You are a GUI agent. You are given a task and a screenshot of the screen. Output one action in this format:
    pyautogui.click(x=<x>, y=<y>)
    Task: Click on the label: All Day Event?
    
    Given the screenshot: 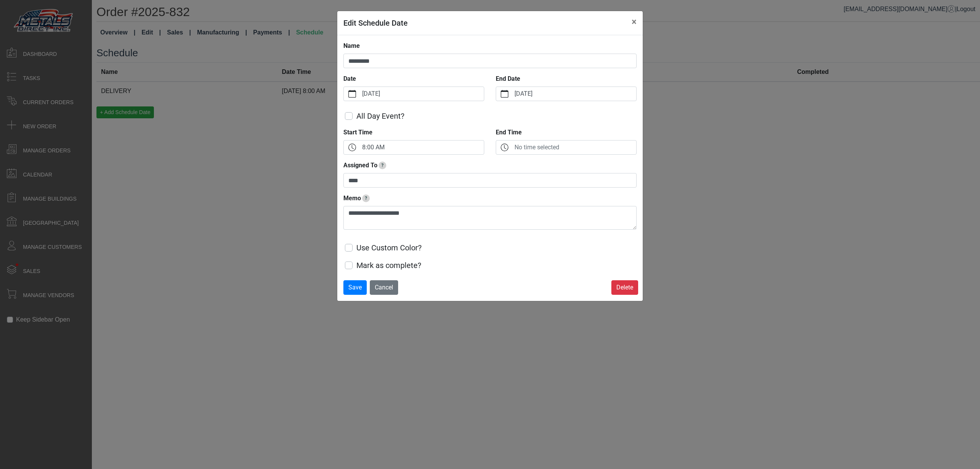 What is the action you would take?
    pyautogui.click(x=380, y=116)
    